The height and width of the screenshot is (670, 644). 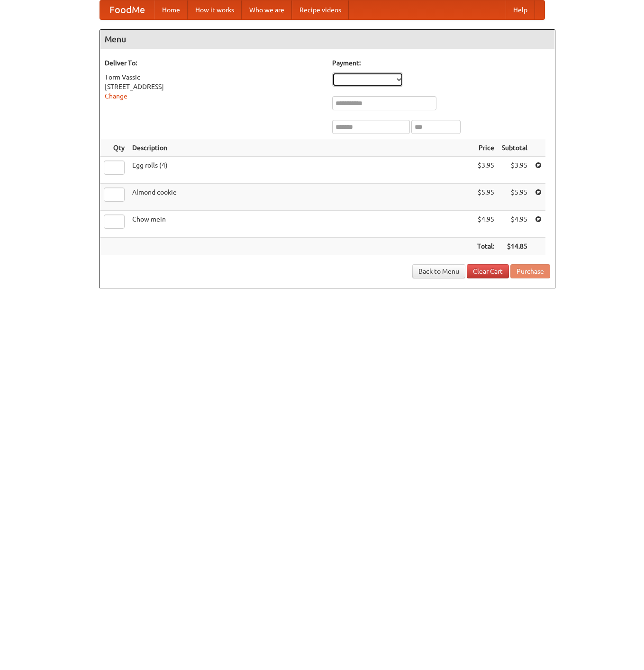 What do you see at coordinates (114, 148) in the screenshot?
I see `th: Qty` at bounding box center [114, 148].